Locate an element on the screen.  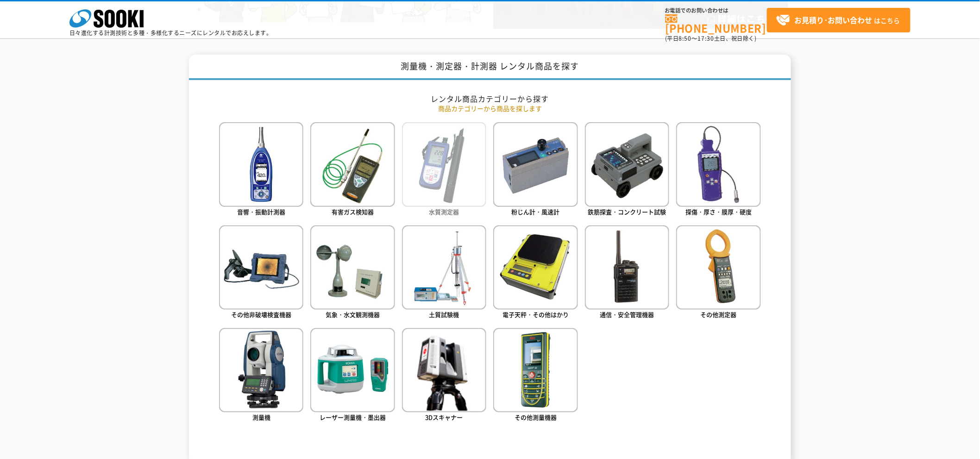
img: 3Dスキャナー is located at coordinates (444, 371).